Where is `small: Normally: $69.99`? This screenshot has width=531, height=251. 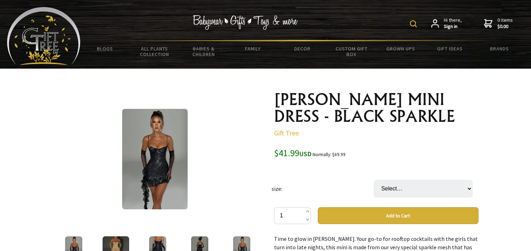 small: Normally: $69.99 is located at coordinates (329, 154).